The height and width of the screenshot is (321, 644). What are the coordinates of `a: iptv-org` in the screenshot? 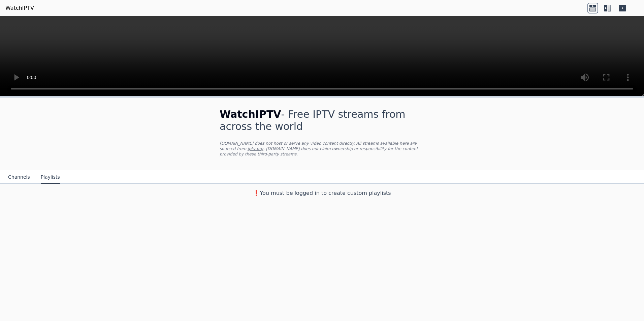 It's located at (255, 149).